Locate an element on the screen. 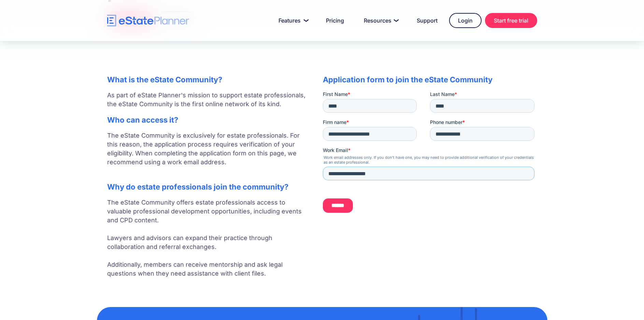 The image size is (644, 320). a: Pricing is located at coordinates (335, 20).